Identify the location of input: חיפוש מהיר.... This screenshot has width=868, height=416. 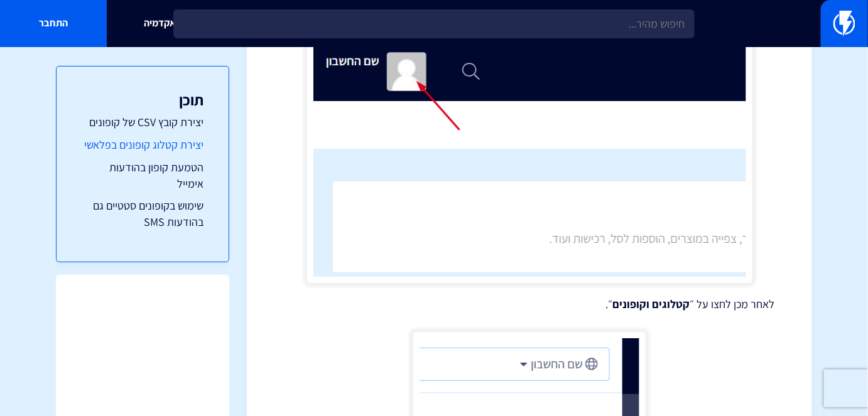
(434, 24).